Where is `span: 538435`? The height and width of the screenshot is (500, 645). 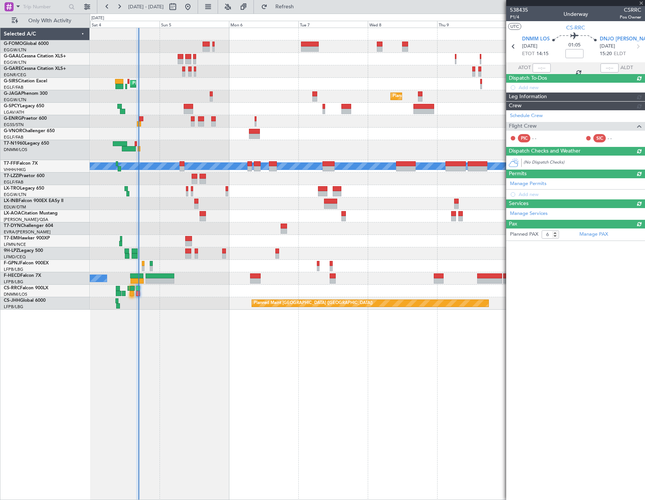 span: 538435 is located at coordinates (519, 10).